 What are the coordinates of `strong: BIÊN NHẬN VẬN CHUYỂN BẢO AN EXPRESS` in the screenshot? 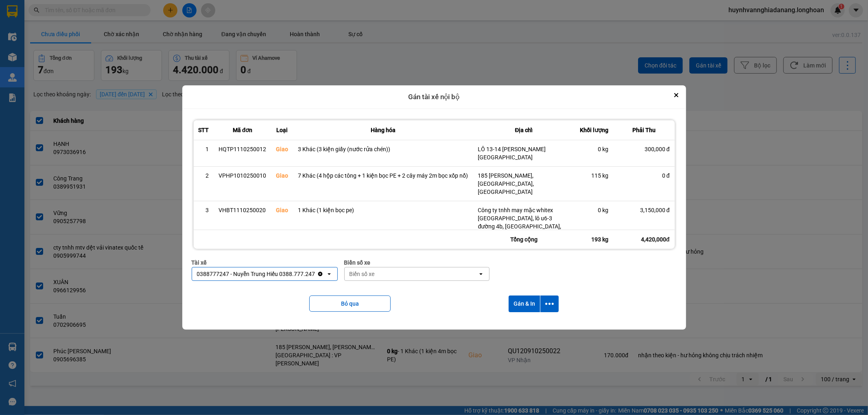 It's located at (79, 16).